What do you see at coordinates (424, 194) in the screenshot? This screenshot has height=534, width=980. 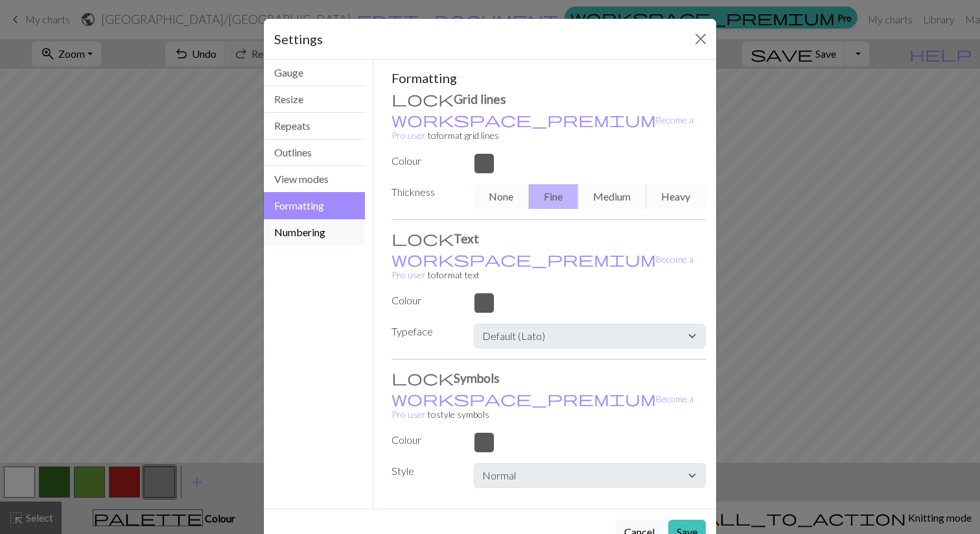 I see `label: Thickness` at bounding box center [424, 194].